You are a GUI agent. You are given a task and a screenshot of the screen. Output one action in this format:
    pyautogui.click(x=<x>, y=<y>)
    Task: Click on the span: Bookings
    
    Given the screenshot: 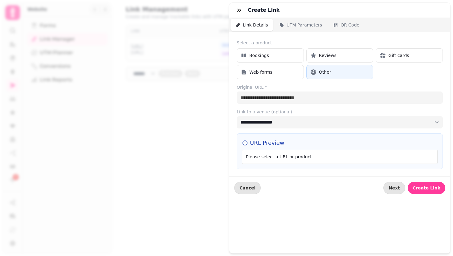 What is the action you would take?
    pyautogui.click(x=259, y=55)
    